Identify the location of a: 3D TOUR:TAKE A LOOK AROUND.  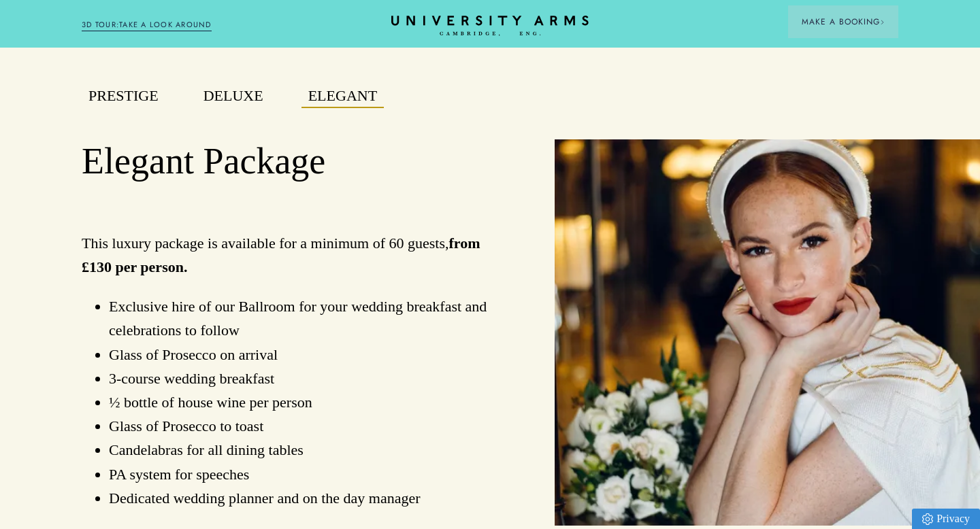
(147, 26).